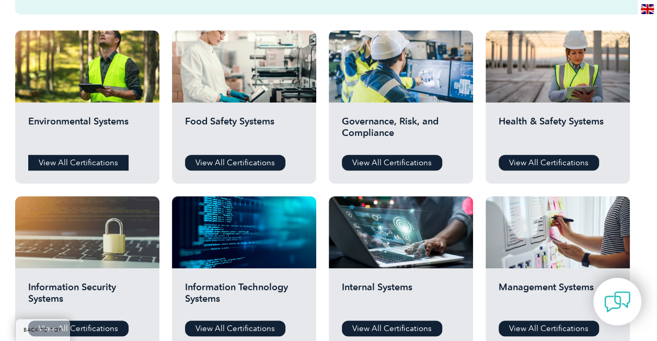 Image resolution: width=657 pixels, height=341 pixels. I want to click on h2: Information Technology Systems, so click(244, 297).